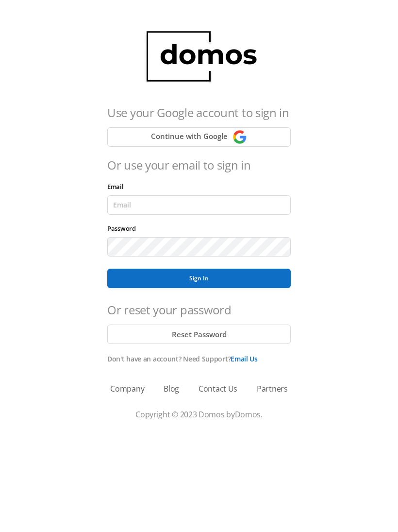  I want to click on a: Partners, so click(272, 389).